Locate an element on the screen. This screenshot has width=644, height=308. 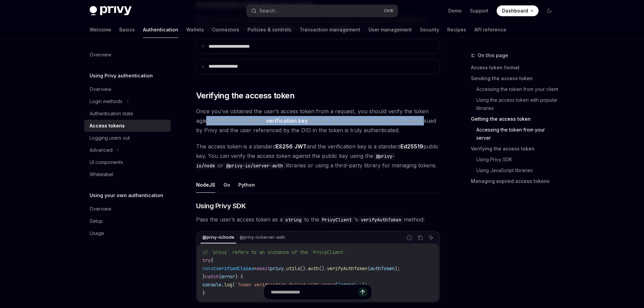
a: Support is located at coordinates (479, 11).